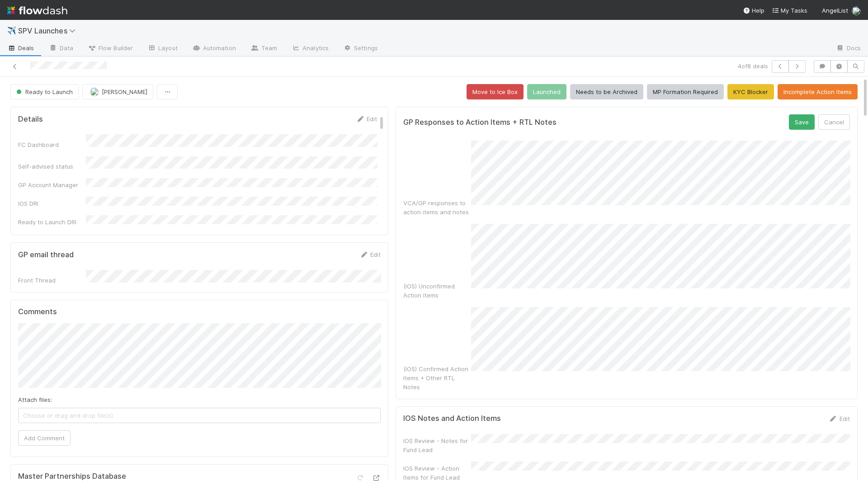 The image size is (868, 481). What do you see at coordinates (437, 207) in the screenshot?
I see `div: VCA/GP responses to action items and notes` at bounding box center [437, 207].